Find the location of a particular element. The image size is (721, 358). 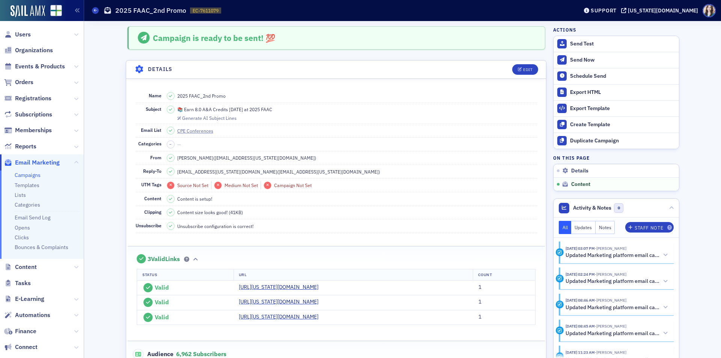

div: Create Template is located at coordinates (622, 125).